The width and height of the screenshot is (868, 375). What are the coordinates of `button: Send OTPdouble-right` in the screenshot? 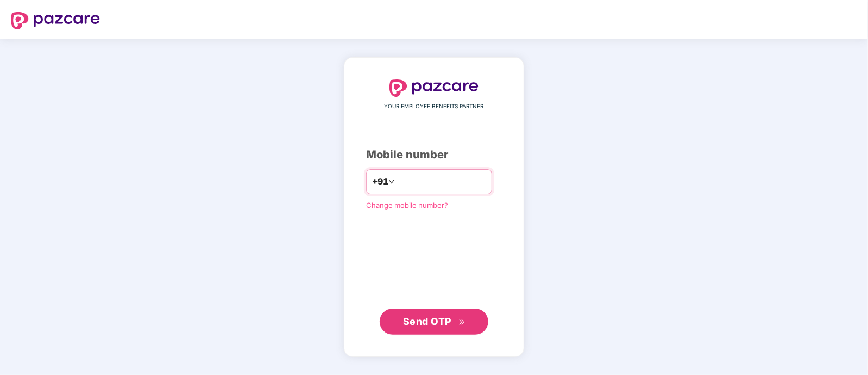 It's located at (434, 322).